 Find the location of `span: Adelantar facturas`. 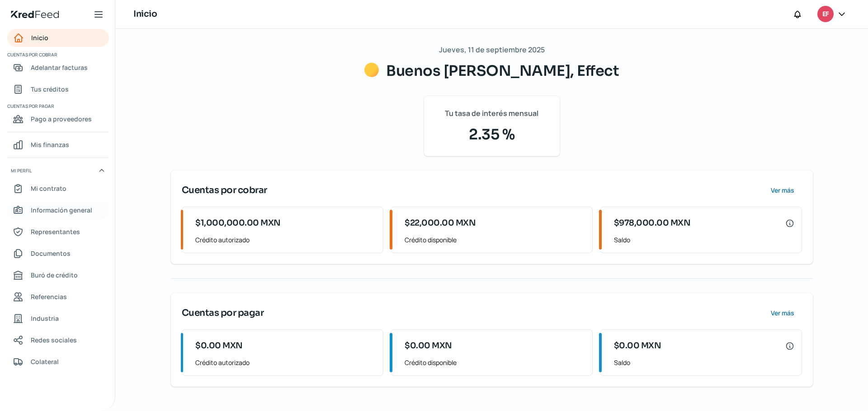

span: Adelantar facturas is located at coordinates (59, 67).